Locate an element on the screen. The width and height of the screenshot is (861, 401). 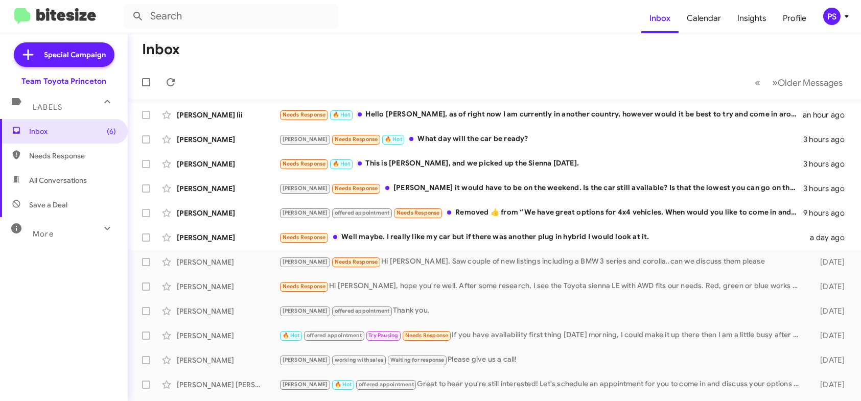
div: What day will the car be ready? is located at coordinates (541, 139).